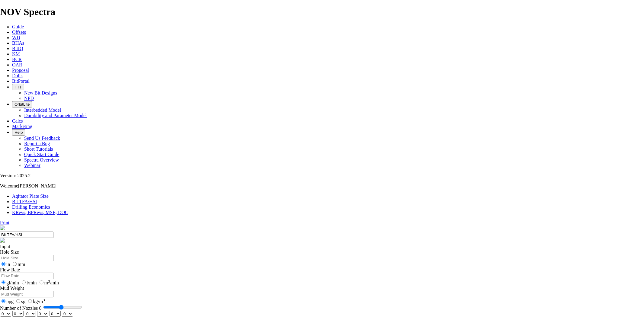  I want to click on a: Report a Bug, so click(37, 143).